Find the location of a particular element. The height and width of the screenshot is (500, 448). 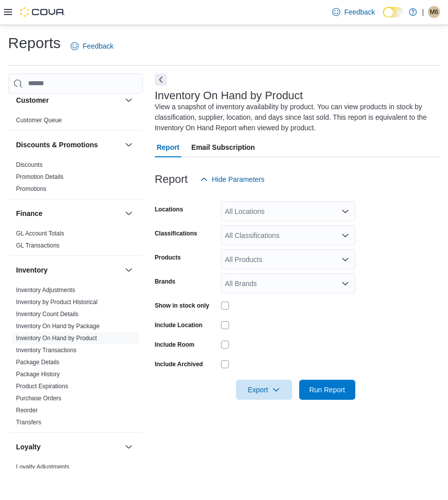

label: Include Room is located at coordinates (175, 345).